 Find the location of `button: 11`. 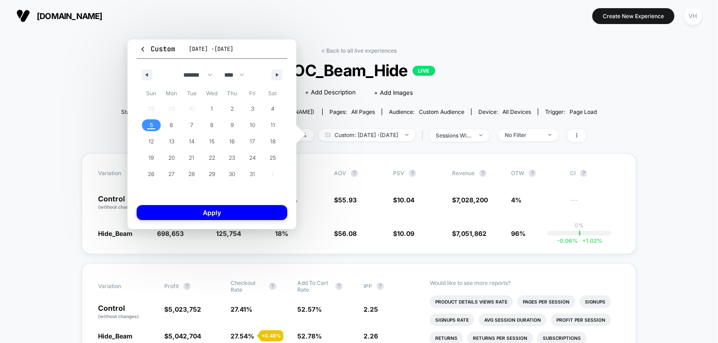

button: 11 is located at coordinates (272, 125).